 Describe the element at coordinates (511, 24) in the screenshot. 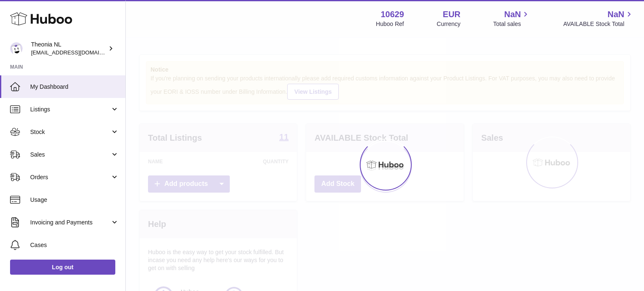

I see `span: Total sales` at that location.